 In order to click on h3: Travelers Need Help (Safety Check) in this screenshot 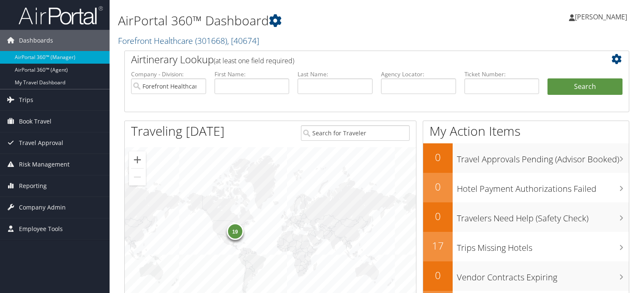, I will do `click(543, 216)`.